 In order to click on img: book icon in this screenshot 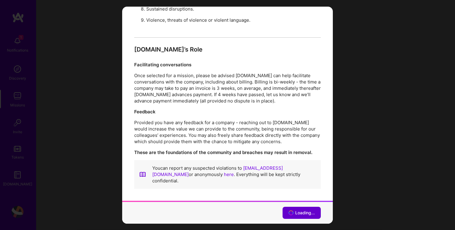, I will do `click(143, 174)`.